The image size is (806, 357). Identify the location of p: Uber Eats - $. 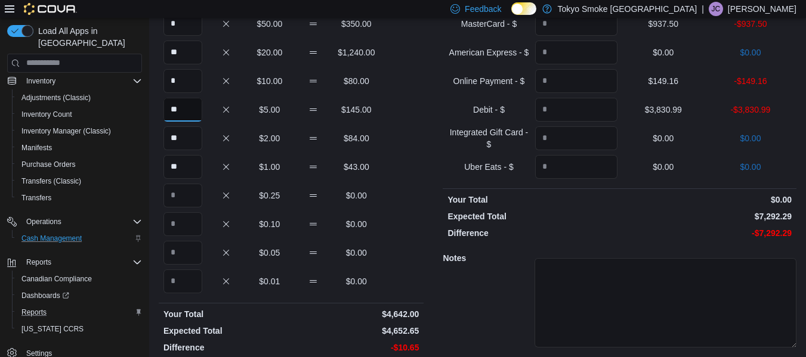
(488, 167).